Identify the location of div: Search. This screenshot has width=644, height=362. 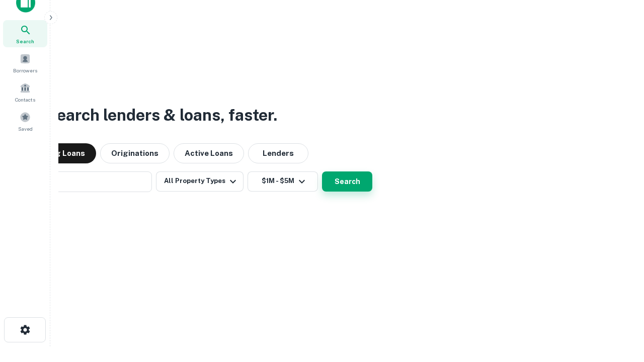
(25, 34).